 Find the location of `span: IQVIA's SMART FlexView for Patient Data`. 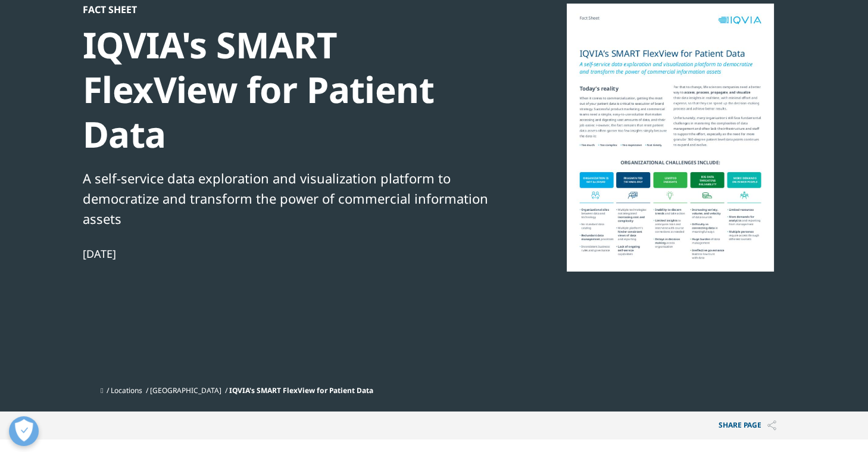

span: IQVIA's SMART FlexView for Patient Data is located at coordinates (301, 390).